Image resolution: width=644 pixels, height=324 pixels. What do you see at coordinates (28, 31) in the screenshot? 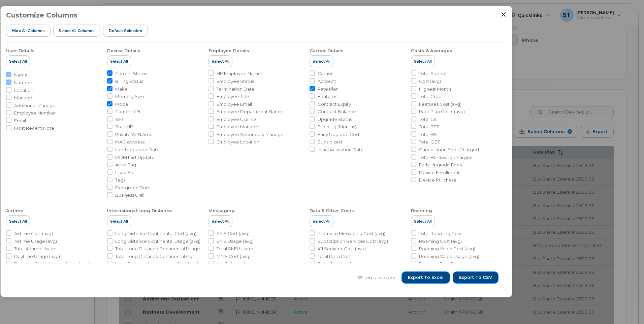
I see `button: Hide All Columns` at bounding box center [28, 31].